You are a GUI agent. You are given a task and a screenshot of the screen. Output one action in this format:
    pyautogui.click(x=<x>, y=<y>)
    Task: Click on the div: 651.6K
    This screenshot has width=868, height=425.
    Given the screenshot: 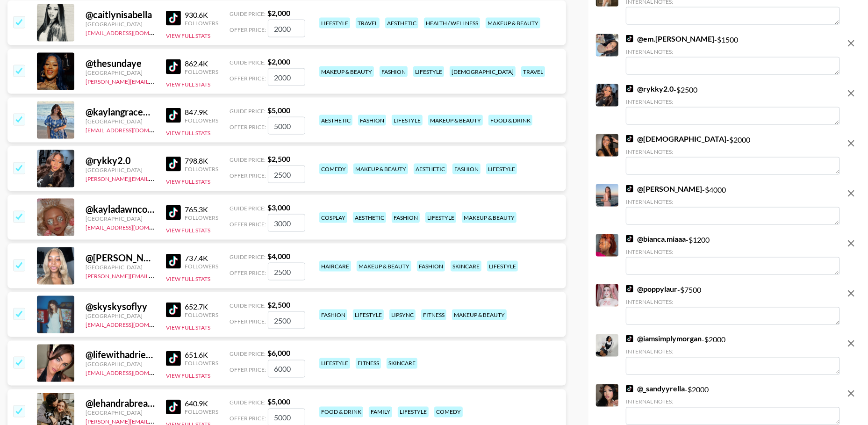 What is the action you would take?
    pyautogui.click(x=201, y=355)
    